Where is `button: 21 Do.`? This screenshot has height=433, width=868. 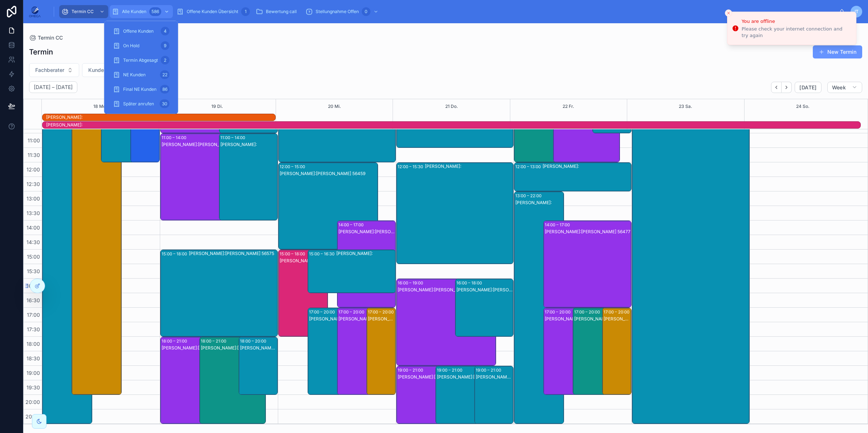
button: 21 Do. is located at coordinates (452, 106).